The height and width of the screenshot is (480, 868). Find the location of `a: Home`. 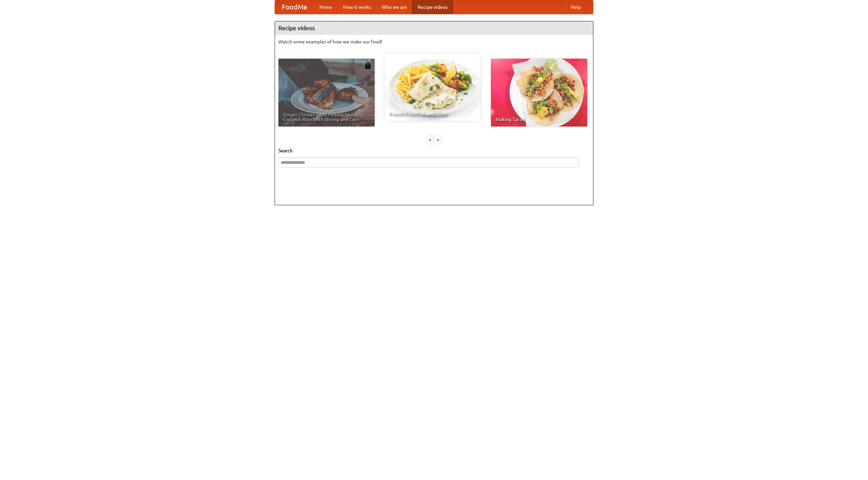

a: Home is located at coordinates (326, 7).